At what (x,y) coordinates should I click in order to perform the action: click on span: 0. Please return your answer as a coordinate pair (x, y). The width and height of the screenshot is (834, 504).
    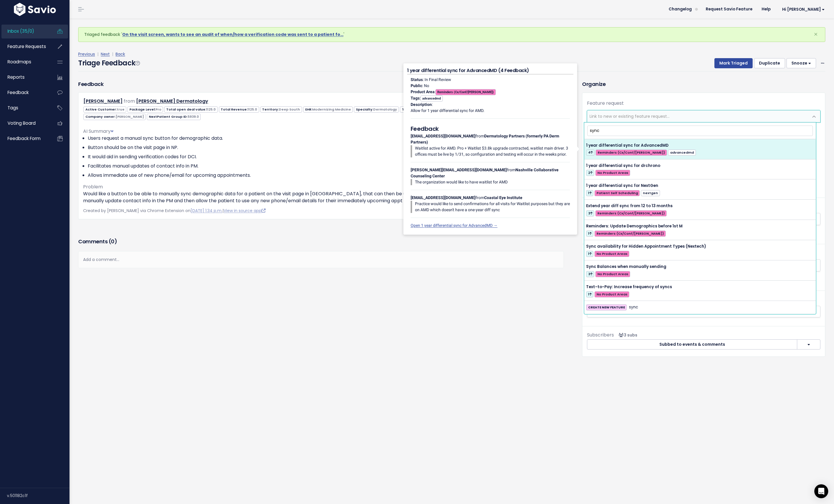
    Looking at the image, I should click on (113, 242).